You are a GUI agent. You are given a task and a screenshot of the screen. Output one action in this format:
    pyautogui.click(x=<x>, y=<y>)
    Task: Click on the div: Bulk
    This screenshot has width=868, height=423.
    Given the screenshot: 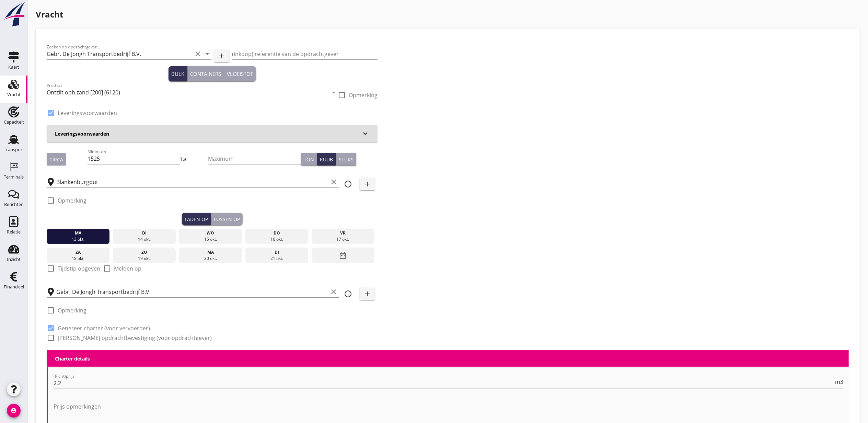 What is the action you would take?
    pyautogui.click(x=178, y=74)
    